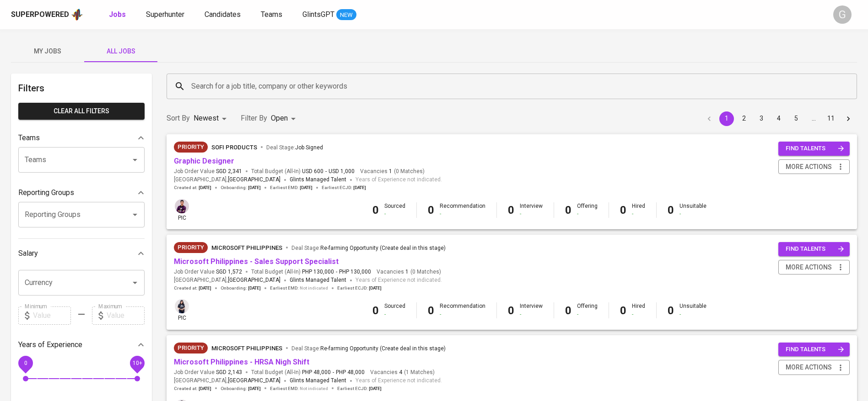 The width and height of the screenshot is (868, 401). What do you see at coordinates (25, 363) in the screenshot?
I see `span: 0` at bounding box center [25, 363].